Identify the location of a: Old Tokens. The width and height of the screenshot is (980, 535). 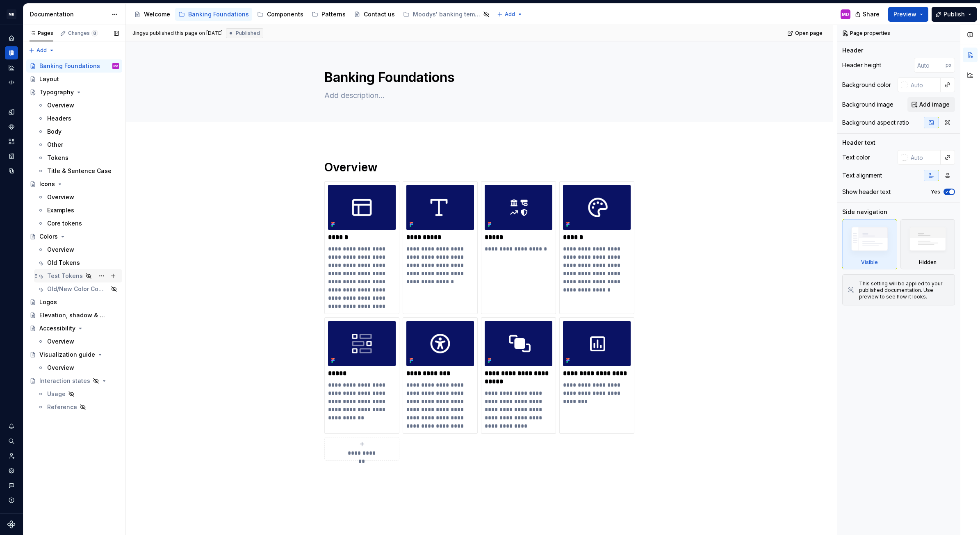
(78, 263).